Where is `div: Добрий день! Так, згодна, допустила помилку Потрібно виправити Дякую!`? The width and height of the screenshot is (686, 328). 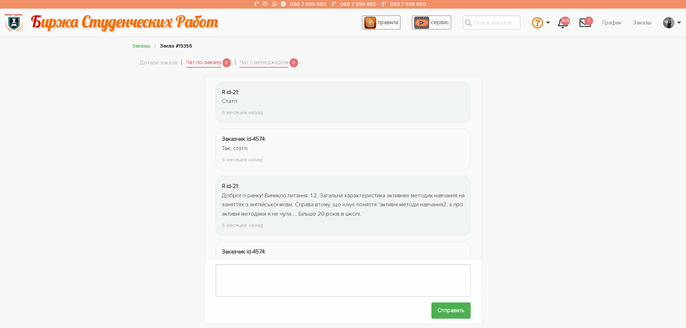
div: Добрий день! Так, згодна, допустила помилку Потрібно виправити Дякую! is located at coordinates (343, 275).